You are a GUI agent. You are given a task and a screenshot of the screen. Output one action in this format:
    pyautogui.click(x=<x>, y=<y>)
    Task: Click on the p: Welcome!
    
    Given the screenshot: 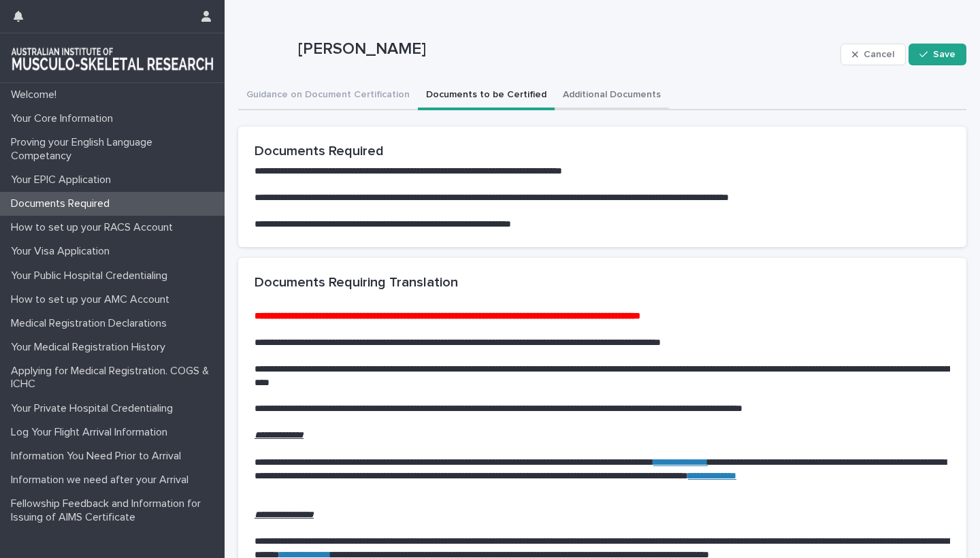 What is the action you would take?
    pyautogui.click(x=36, y=94)
    